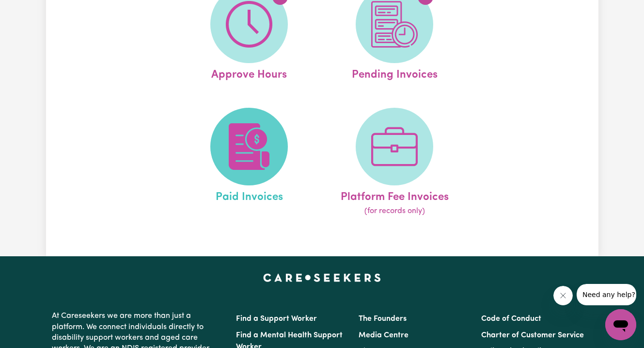 This screenshot has width=644, height=348. Describe the element at coordinates (532, 335) in the screenshot. I see `a: Charter of Customer Service` at that location.